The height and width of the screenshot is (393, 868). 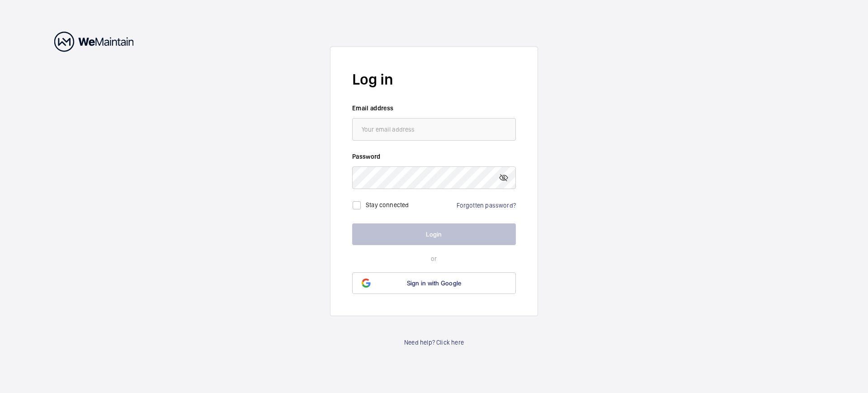 I want to click on a: Forgotten password?, so click(x=486, y=205).